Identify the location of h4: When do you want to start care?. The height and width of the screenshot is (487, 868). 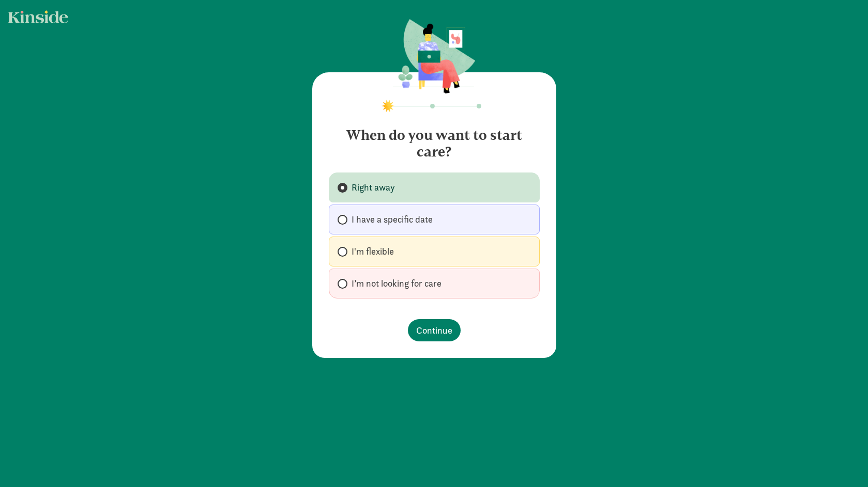
(434, 139).